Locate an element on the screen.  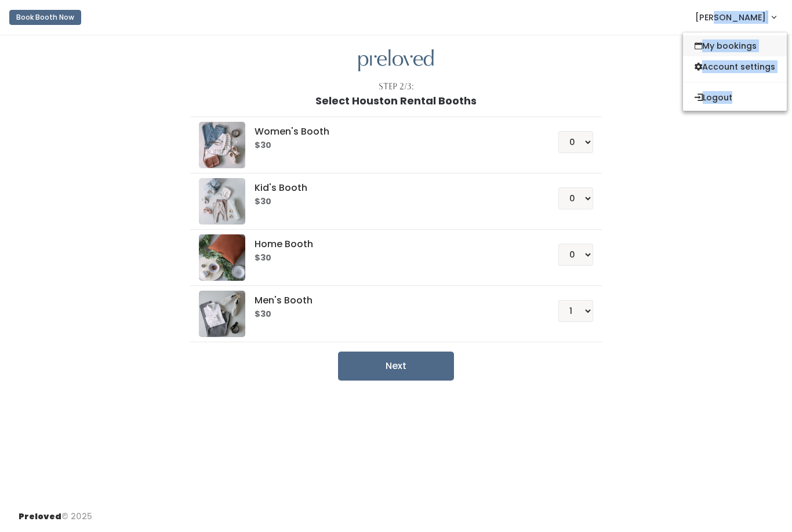
div: © 2025 is located at coordinates (55, 511).